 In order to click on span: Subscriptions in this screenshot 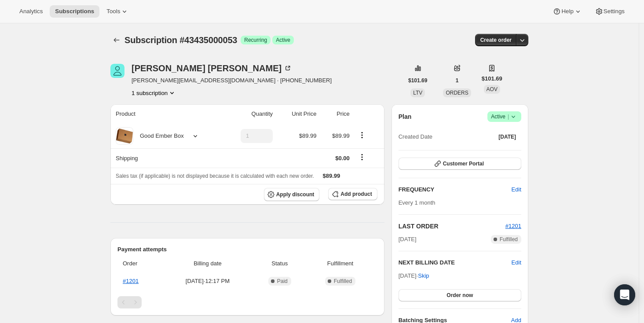, I will do `click(74, 11)`.